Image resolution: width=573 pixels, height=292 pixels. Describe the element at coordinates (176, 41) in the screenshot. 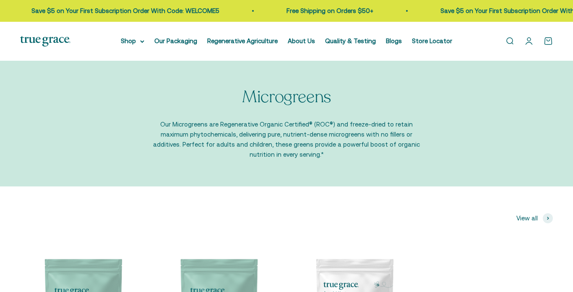

I see `a: Our Packaging` at that location.